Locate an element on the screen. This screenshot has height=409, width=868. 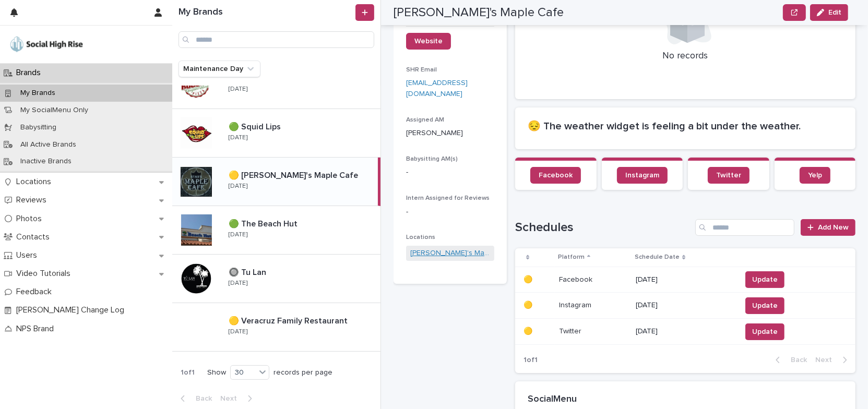
p: 🟡 Veracruz Family Restaurant is located at coordinates (289, 320).